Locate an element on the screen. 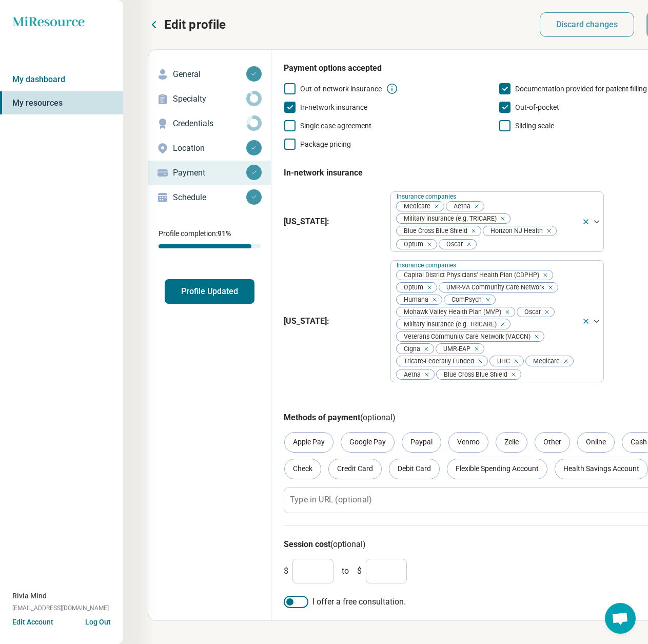 Image resolution: width=648 pixels, height=644 pixels. label: Type in URL (optional) is located at coordinates (330, 500).